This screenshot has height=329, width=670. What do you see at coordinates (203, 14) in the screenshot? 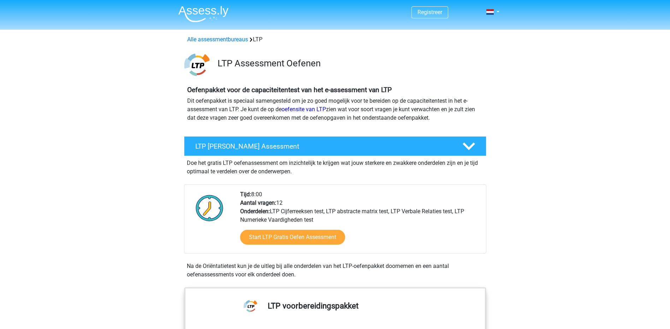
I see `img: Assessly` at bounding box center [203, 14].